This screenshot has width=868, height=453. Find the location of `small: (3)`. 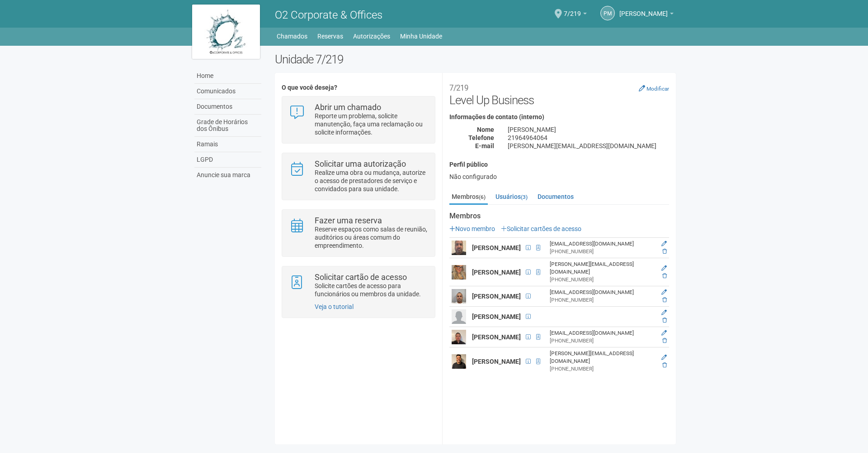

small: (3) is located at coordinates (524, 196).